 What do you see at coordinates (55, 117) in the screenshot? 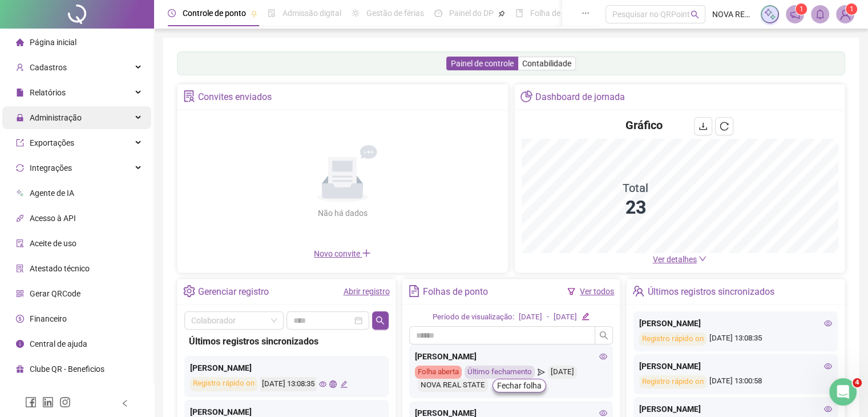
I see `span: Administração` at bounding box center [55, 117].